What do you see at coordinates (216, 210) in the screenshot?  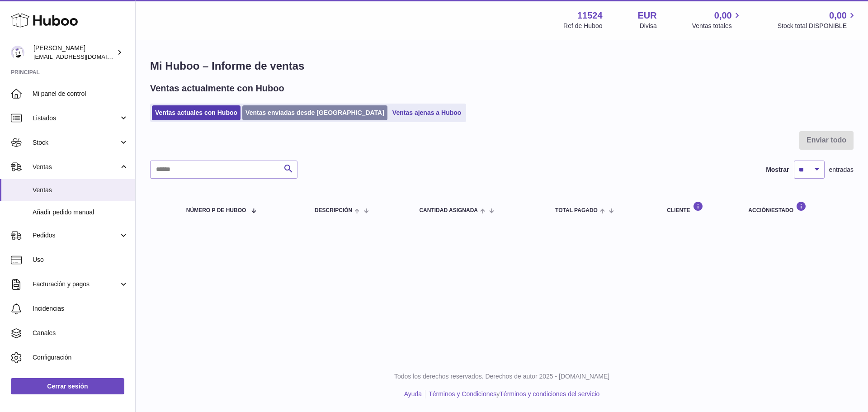 I see `span: número P de Huboo` at bounding box center [216, 210].